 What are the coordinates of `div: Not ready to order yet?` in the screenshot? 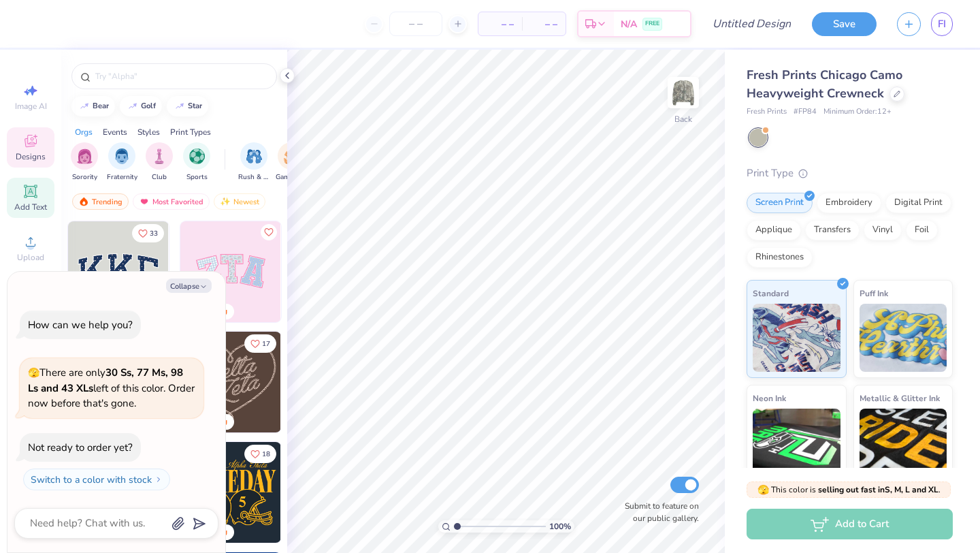 It's located at (81, 447).